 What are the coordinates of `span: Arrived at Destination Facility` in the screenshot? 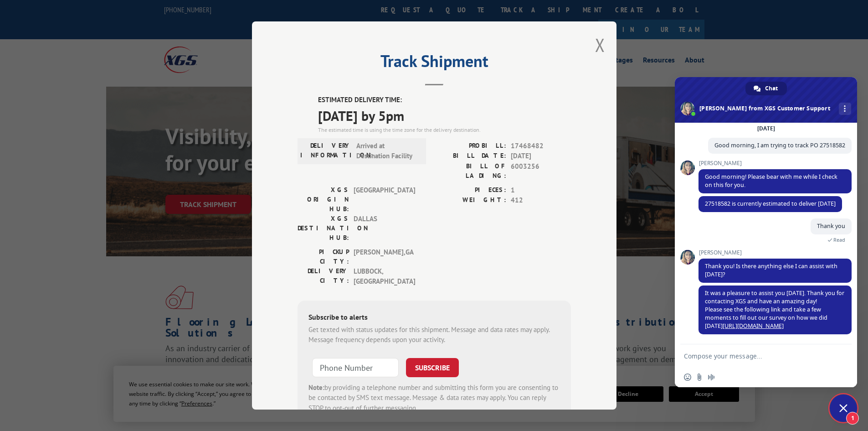 It's located at (387, 151).